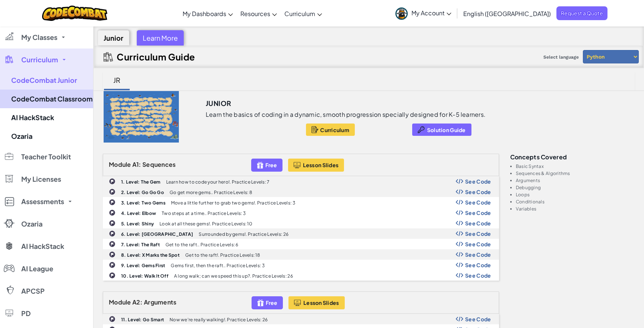 The width and height of the screenshot is (644, 328). Describe the element at coordinates (150, 254) in the screenshot. I see `b: 8. Level: X Marks the Spot` at that location.